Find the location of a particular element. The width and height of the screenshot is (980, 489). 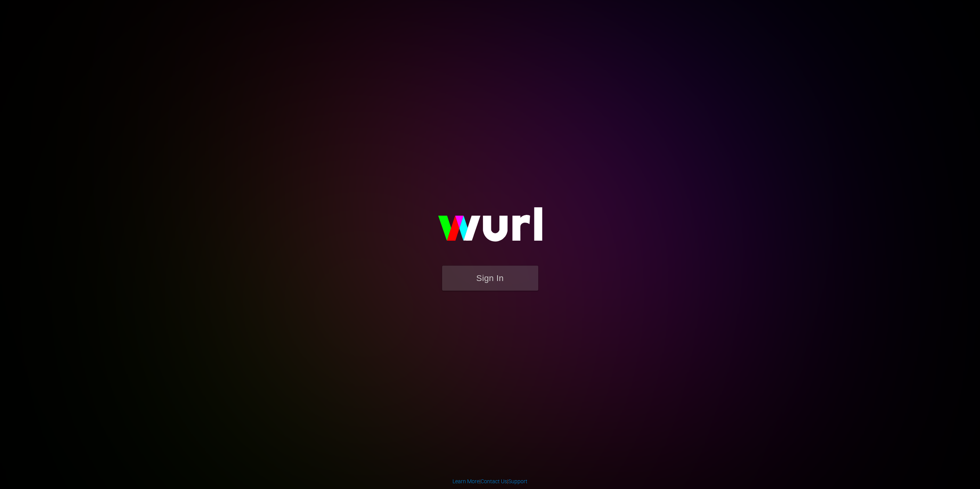

button: Sign In is located at coordinates (490, 278).